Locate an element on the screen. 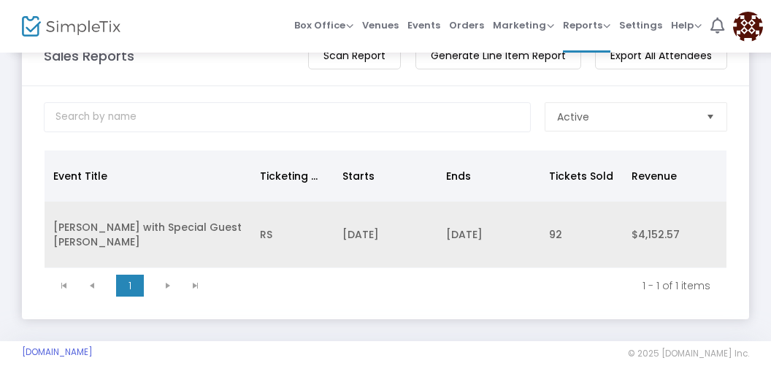  td: RS is located at coordinates (292, 234).